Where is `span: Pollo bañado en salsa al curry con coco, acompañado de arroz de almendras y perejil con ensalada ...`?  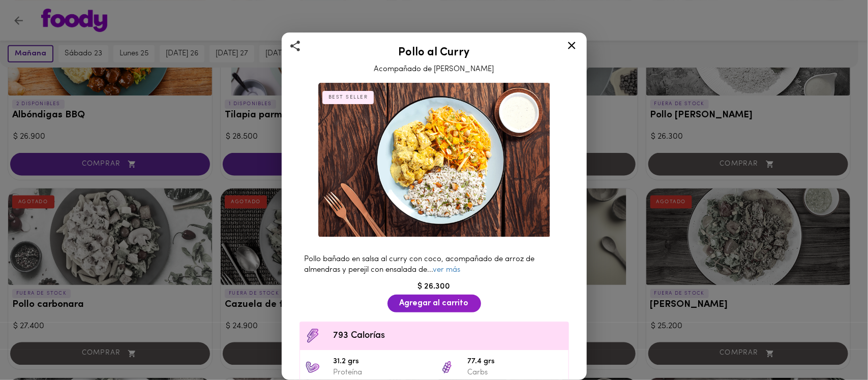 span: Pollo bañado en salsa al curry con coco, acompañado de arroz de almendras y perejil con ensalada ... is located at coordinates (420, 265).